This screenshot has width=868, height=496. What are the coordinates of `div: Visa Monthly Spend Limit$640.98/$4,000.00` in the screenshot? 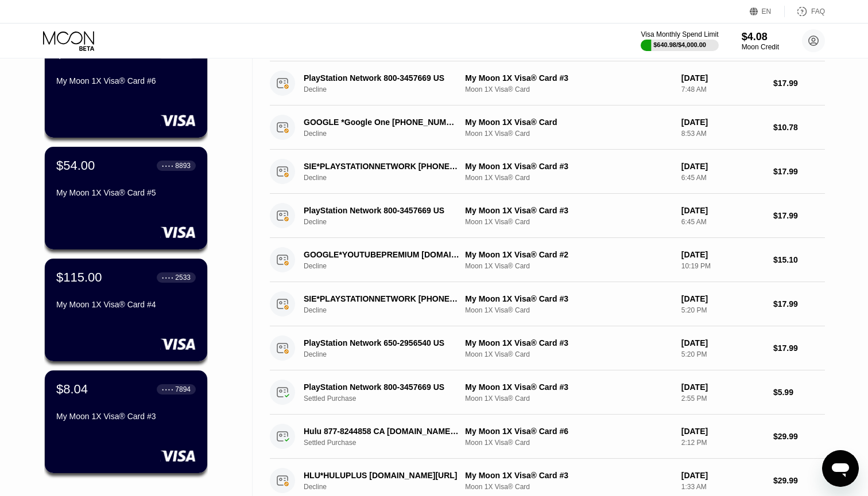 It's located at (679, 41).